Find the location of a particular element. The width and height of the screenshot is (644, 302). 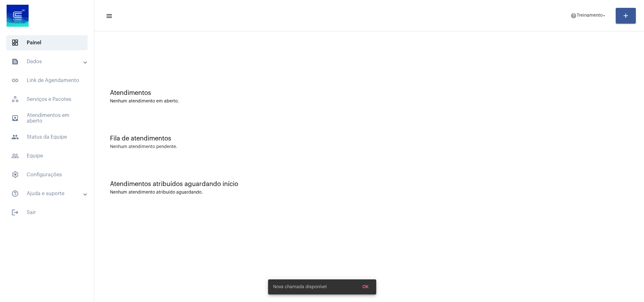

mat-icon: help is located at coordinates (573, 16).